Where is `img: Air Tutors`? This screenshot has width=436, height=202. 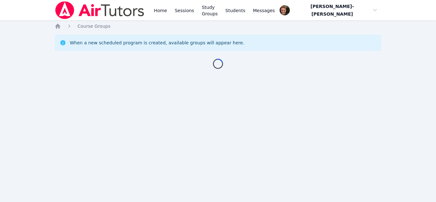
img: Air Tutors is located at coordinates (100, 10).